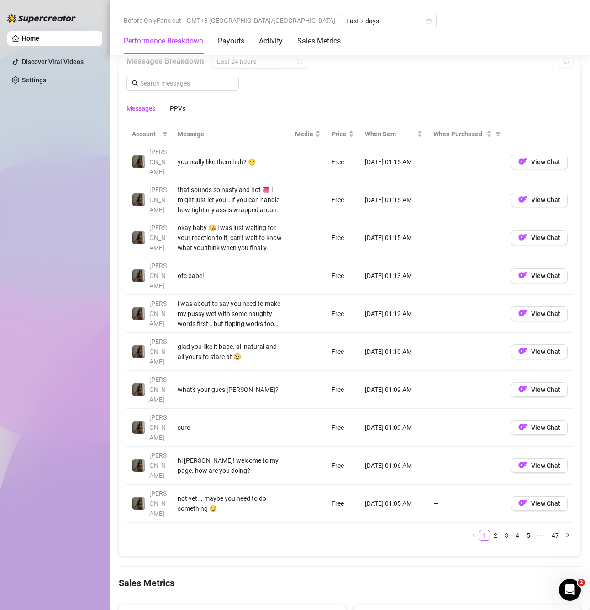 This screenshot has height=610, width=590. What do you see at coordinates (474, 535) in the screenshot?
I see `li: Previous Page` at bounding box center [474, 535].